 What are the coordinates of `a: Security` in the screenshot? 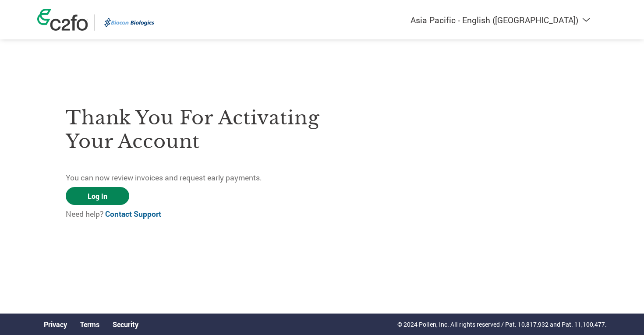 It's located at (125, 324).